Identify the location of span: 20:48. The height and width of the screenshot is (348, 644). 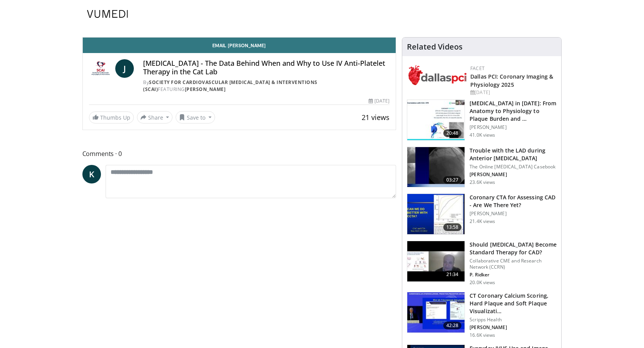
(453, 133).